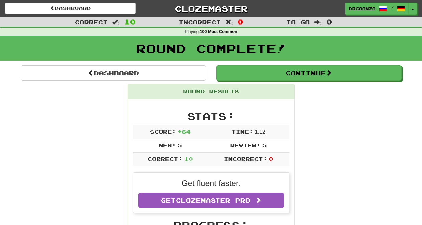 The image size is (422, 225). What do you see at coordinates (377, 9) in the screenshot?
I see `a: DrGoonzo /` at bounding box center [377, 9].